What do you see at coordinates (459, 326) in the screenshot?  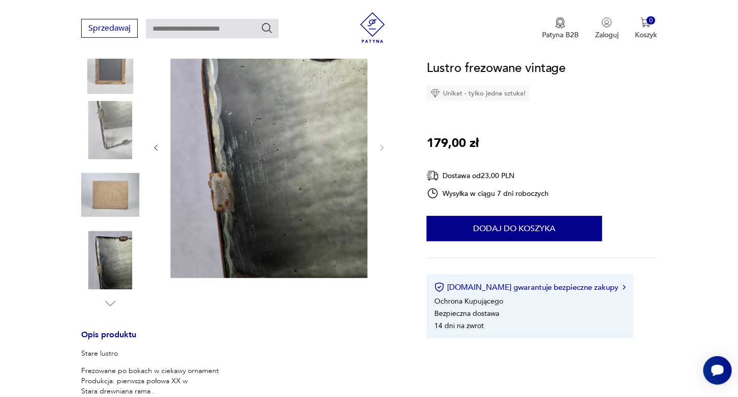 I see `li: 14 dni na zwrot` at bounding box center [459, 326].